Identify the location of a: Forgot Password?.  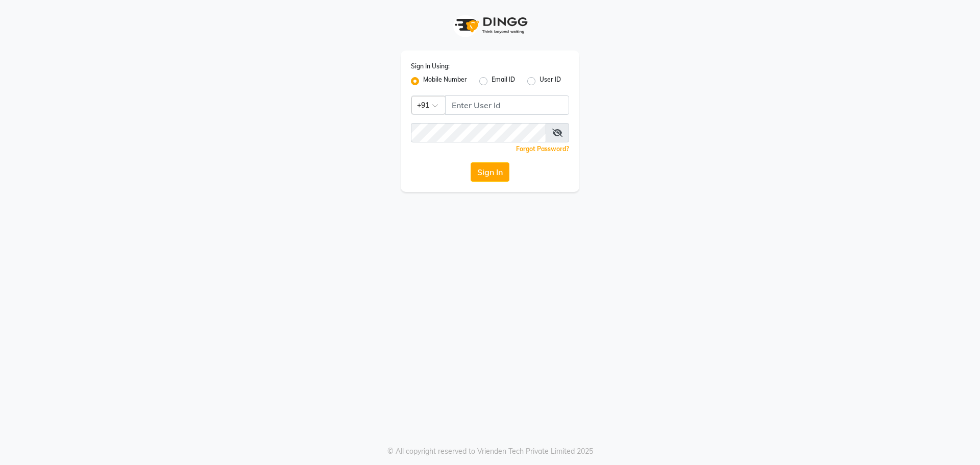
(542, 149).